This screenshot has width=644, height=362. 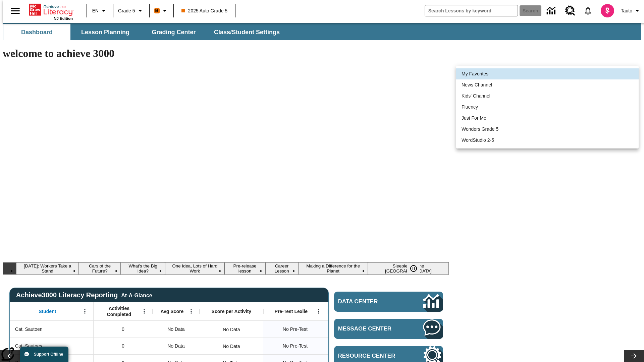 What do you see at coordinates (548, 129) in the screenshot?
I see `li: Wonders Grade 5` at bounding box center [548, 129].